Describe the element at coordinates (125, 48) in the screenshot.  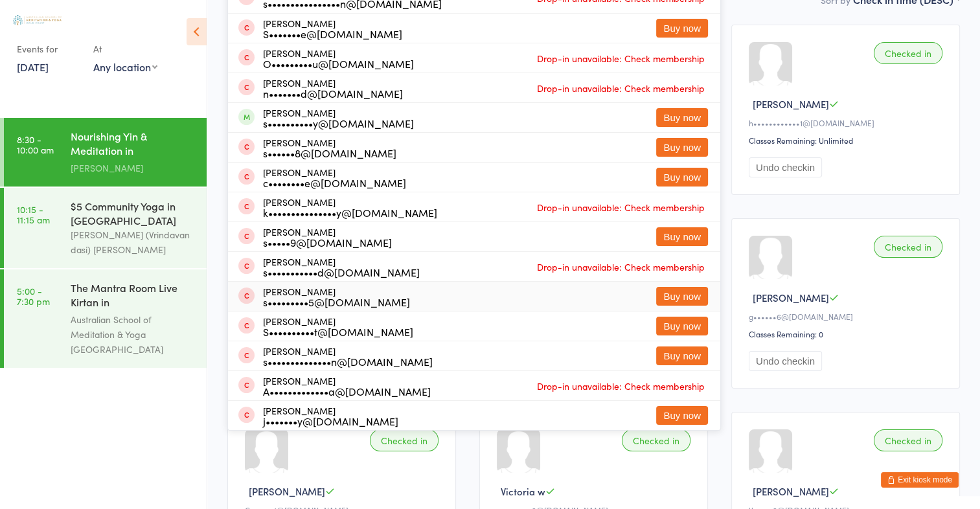
I see `div: At` at that location.